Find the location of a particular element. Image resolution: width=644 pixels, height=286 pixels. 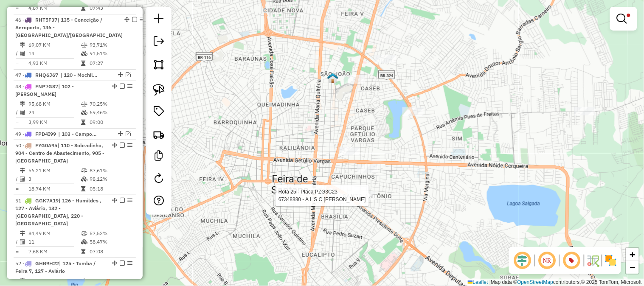

td: 7,68 KM is located at coordinates (54, 252).